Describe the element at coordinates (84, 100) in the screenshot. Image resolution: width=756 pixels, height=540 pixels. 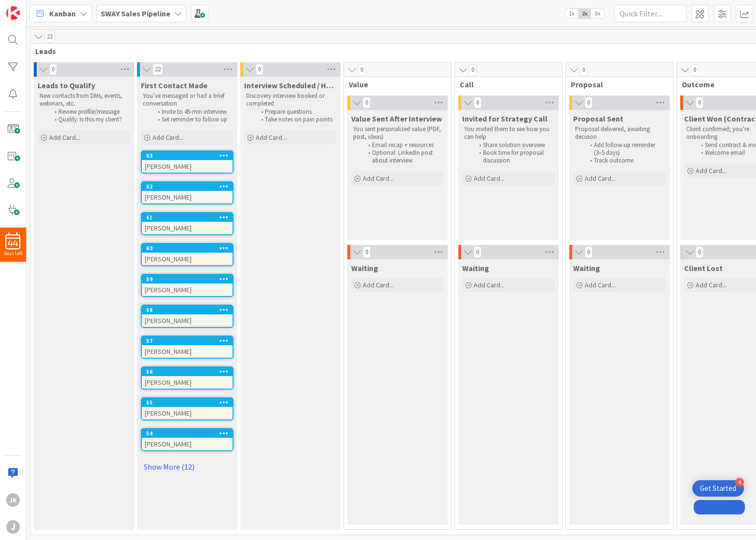
I see `p: New contacts from DMs, events, webinars, etc.` at that location.